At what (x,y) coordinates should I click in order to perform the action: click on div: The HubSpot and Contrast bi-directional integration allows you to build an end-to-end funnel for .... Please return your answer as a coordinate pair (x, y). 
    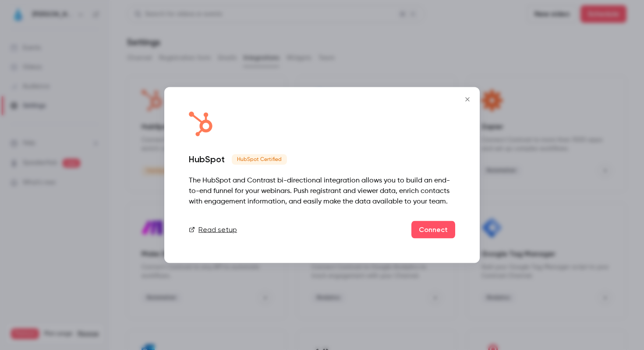
    Looking at the image, I should click on (322, 191).